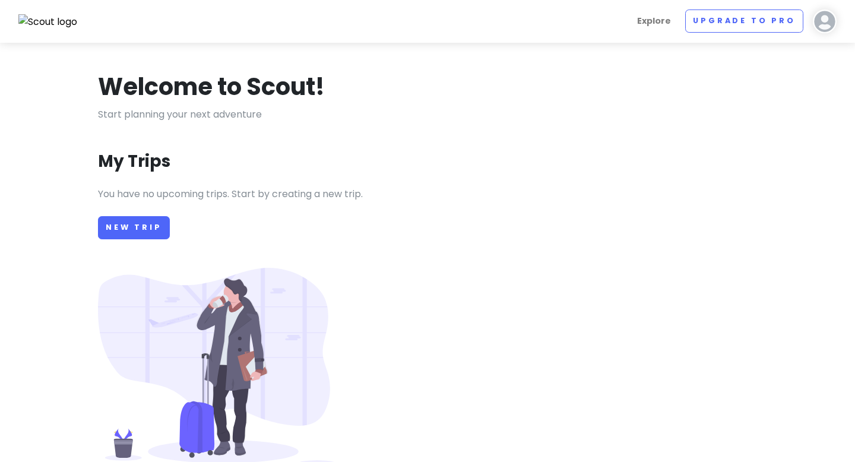 Image resolution: width=855 pixels, height=462 pixels. Describe the element at coordinates (427, 194) in the screenshot. I see `p: You have no upcoming trips. Start by creating a new trip.` at that location.